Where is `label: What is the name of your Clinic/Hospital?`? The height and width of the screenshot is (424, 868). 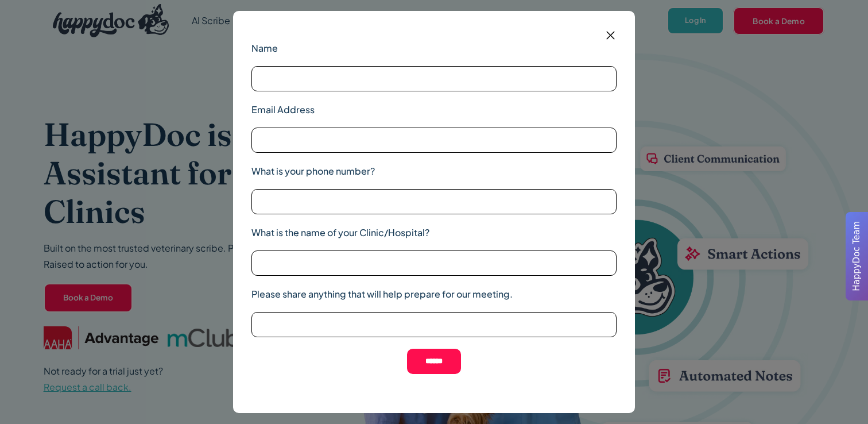
label: What is the name of your Clinic/Hospital? is located at coordinates (434, 233).